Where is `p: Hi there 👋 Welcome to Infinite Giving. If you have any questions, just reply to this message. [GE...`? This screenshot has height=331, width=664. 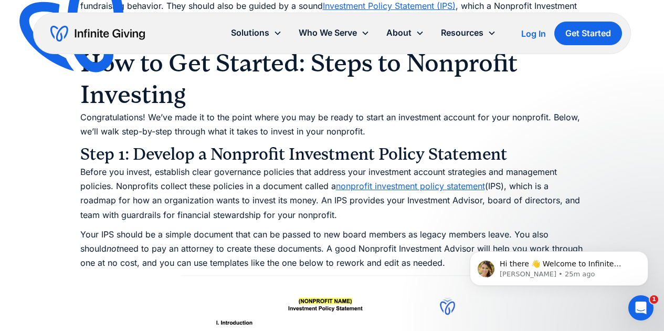
p: Hi there 👋 Welcome to Infinite Giving. If you have any questions, just reply to this message. [GE... is located at coordinates (113, 35).